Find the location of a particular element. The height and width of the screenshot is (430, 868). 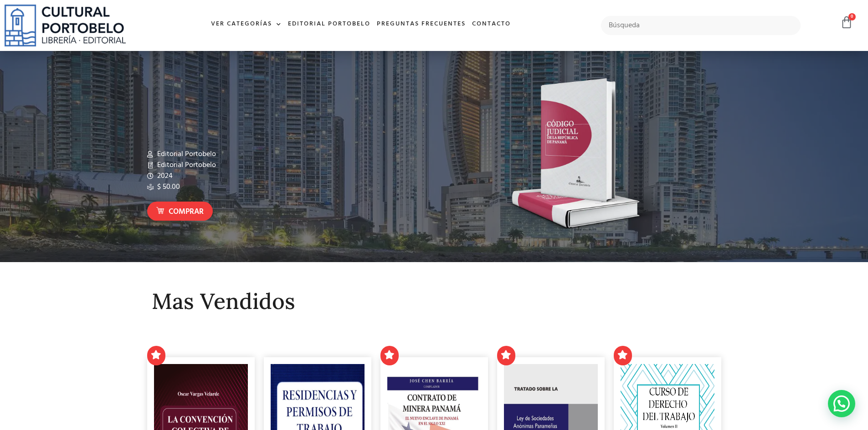

a: Contacto is located at coordinates (491, 24).